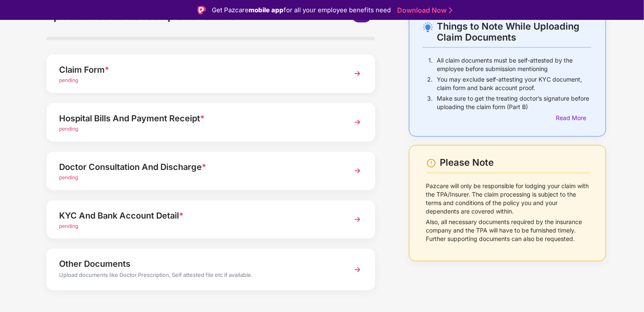 This screenshot has height=312, width=644. What do you see at coordinates (198, 264) in the screenshot?
I see `div: Other Documents` at bounding box center [198, 264].